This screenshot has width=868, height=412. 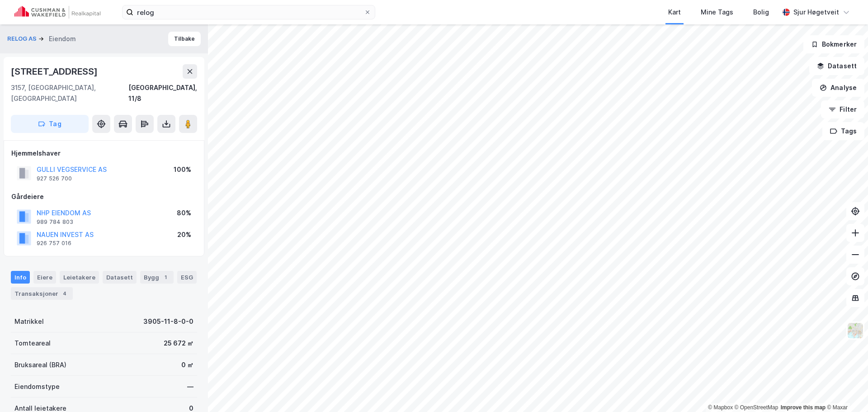 I want to click on div: Leietakere, so click(x=79, y=277).